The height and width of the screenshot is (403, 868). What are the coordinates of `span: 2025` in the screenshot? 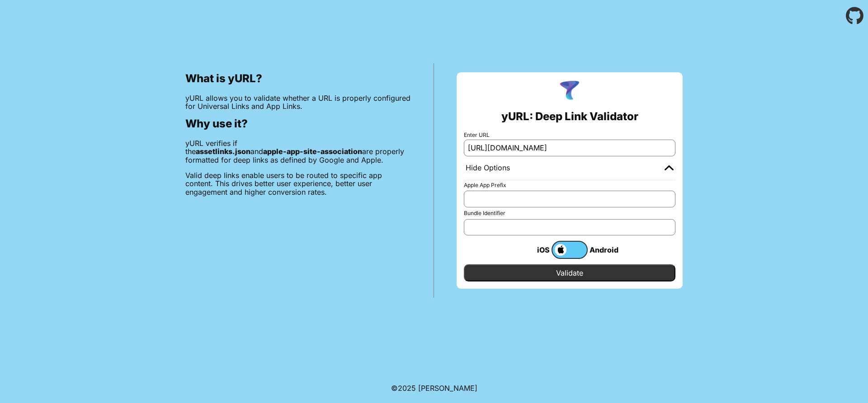 It's located at (407, 389).